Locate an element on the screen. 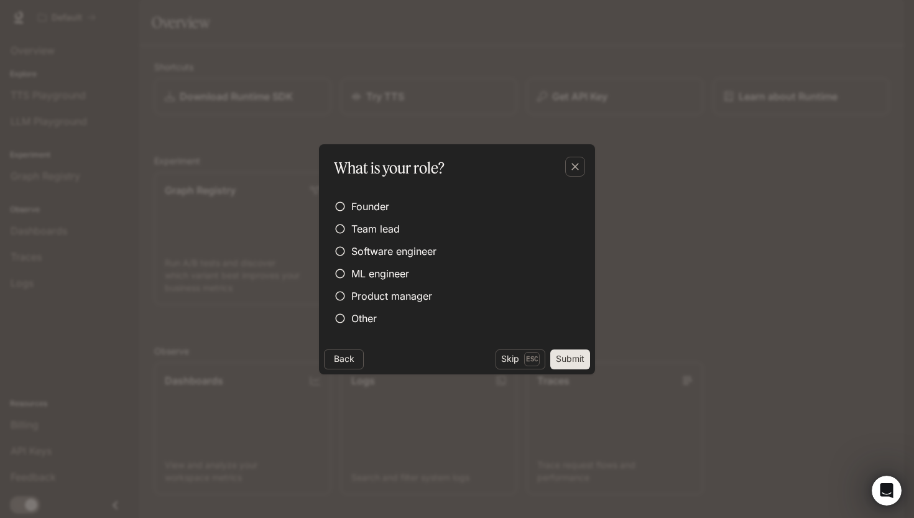 This screenshot has width=914, height=518. span: Product manager is located at coordinates (392, 296).